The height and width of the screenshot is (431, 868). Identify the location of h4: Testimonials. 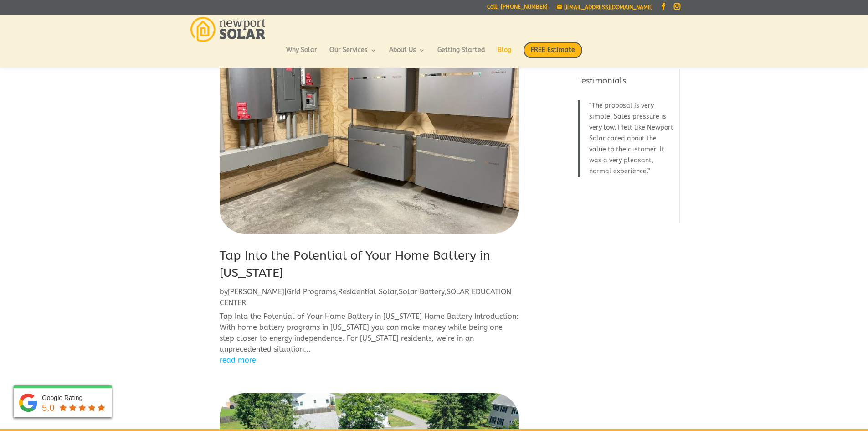
(625, 83).